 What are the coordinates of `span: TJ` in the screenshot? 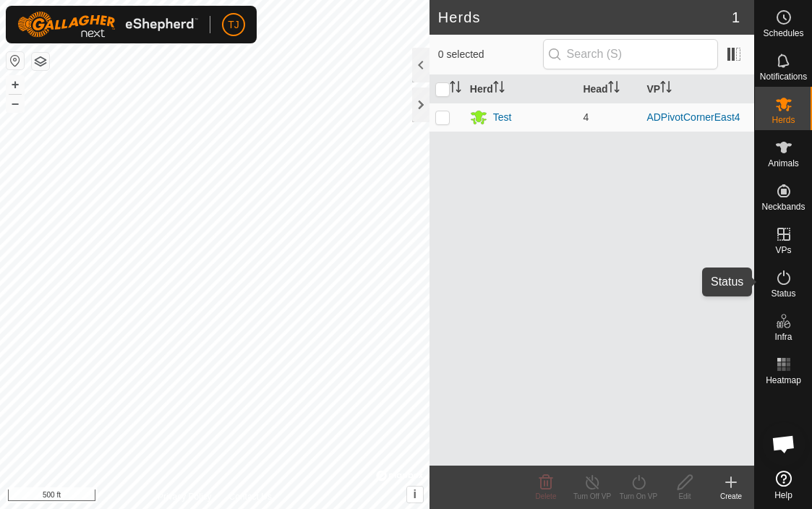 It's located at (234, 25).